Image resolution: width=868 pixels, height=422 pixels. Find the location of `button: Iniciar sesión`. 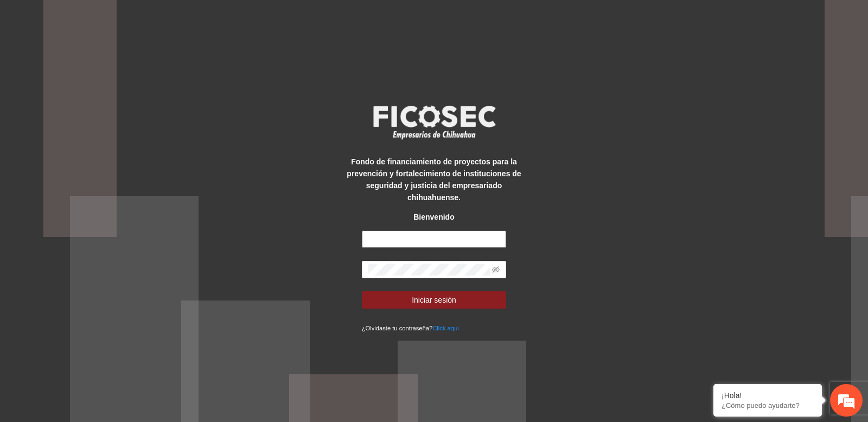

button: Iniciar sesión is located at coordinates (434, 300).